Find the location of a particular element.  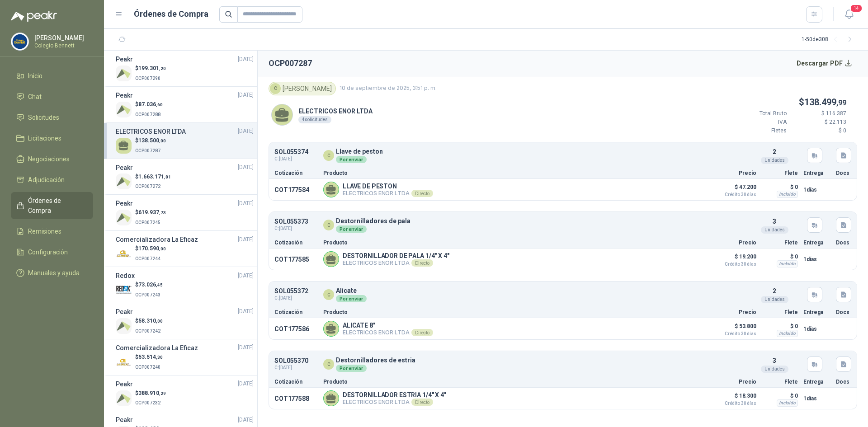

span: ,99 is located at coordinates (842, 102).